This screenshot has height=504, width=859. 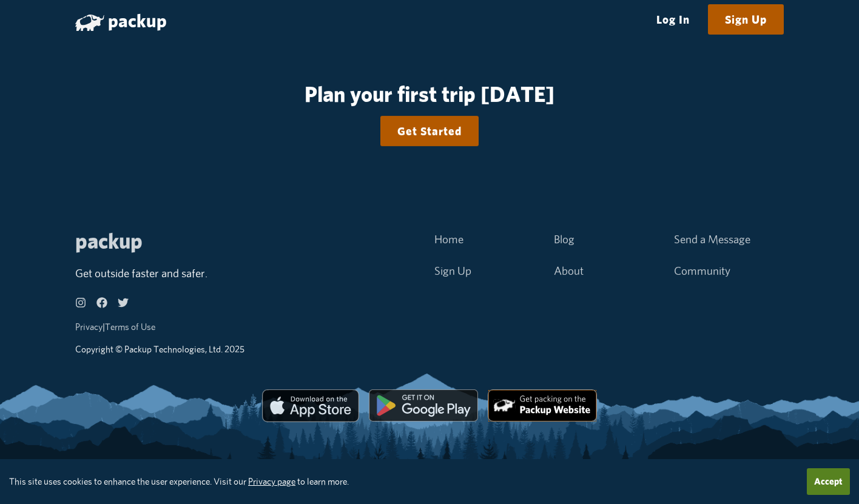 What do you see at coordinates (672, 20) in the screenshot?
I see `a: Log In` at bounding box center [672, 20].